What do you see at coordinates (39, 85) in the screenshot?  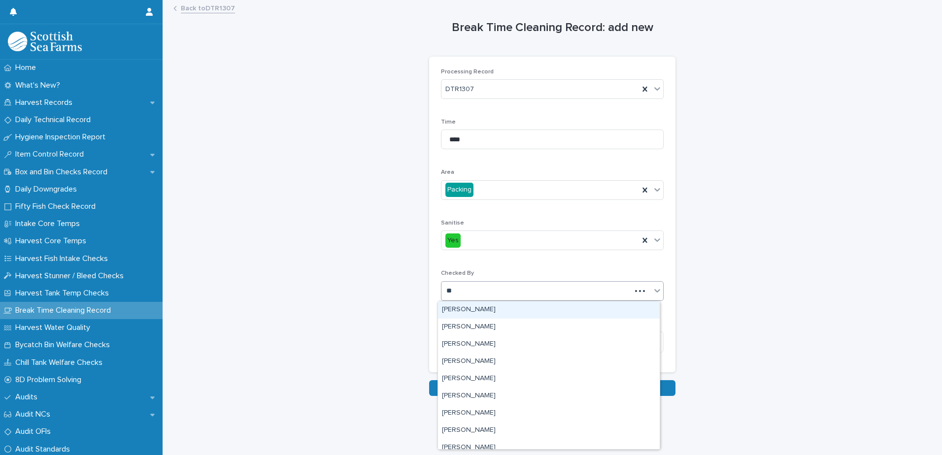 I see `p: What's New?` at bounding box center [39, 85].